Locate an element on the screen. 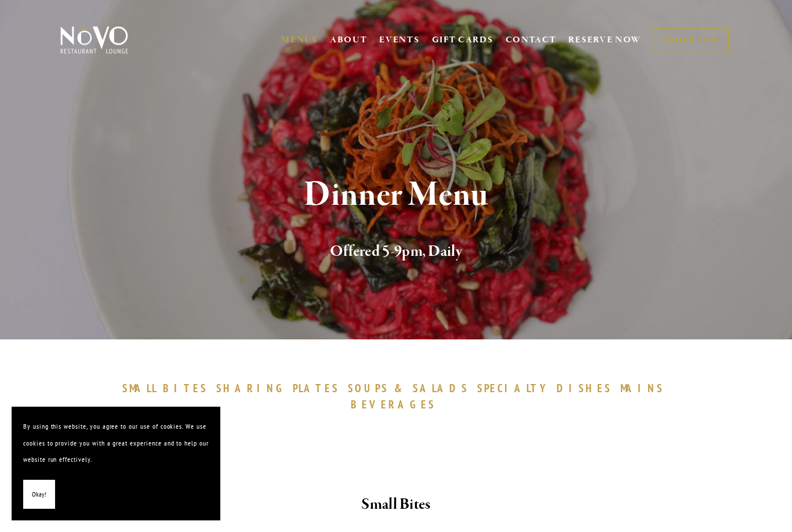 This screenshot has width=792, height=532. span: SALADS is located at coordinates (441, 388).